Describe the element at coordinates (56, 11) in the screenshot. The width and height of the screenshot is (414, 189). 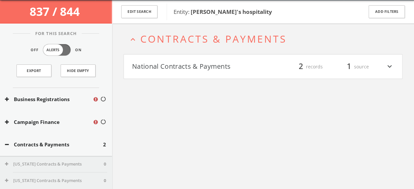
I see `span: 837 / 844` at that location.